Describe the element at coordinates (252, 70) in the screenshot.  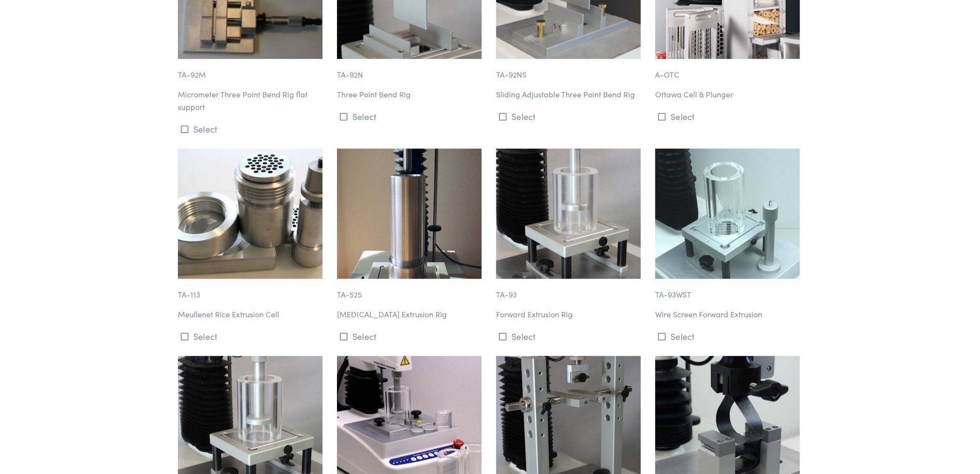
I see `p: TA-92M` at that location.